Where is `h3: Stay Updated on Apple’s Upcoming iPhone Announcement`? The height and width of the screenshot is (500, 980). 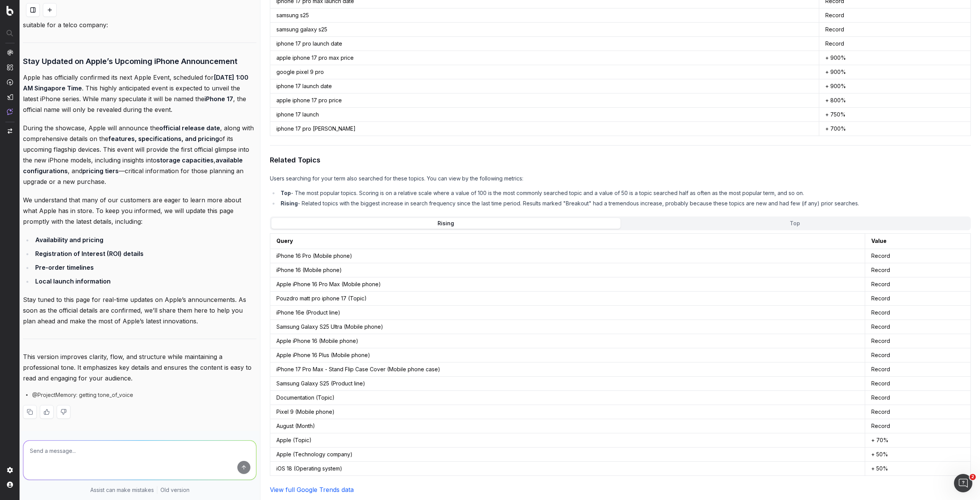 h3: Stay Updated on Apple’s Upcoming iPhone Announcement is located at coordinates (139, 62).